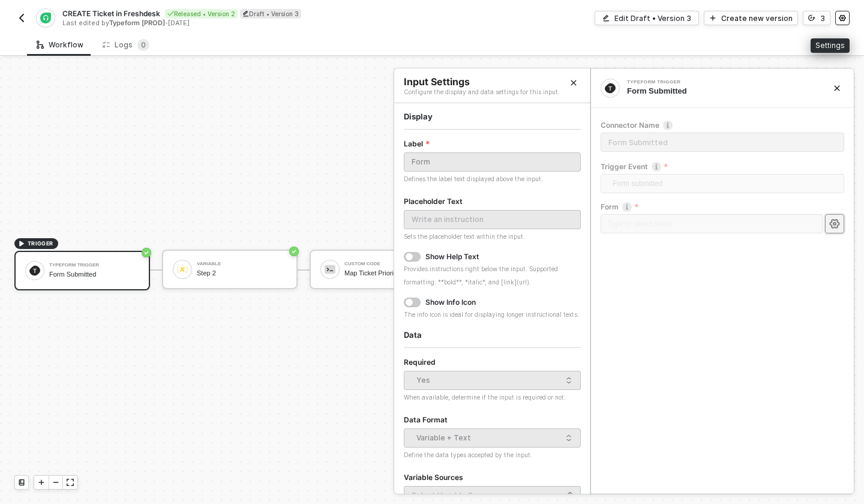  Describe the element at coordinates (452, 257) in the screenshot. I see `div: Show Help Text` at that location.